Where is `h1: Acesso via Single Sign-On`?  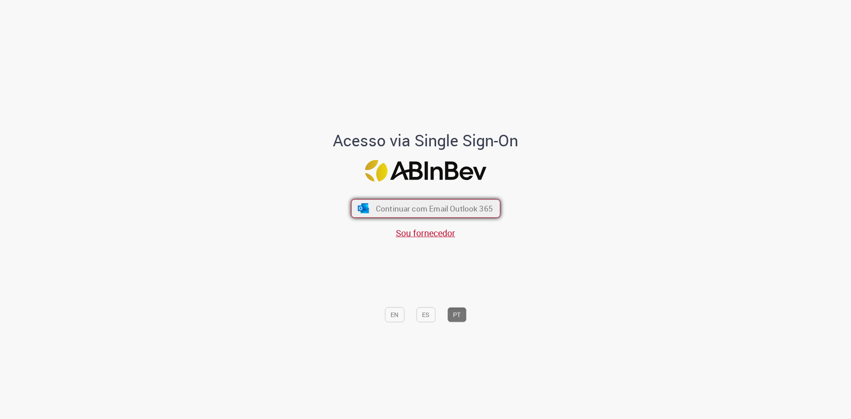
h1: Acesso via Single Sign-On is located at coordinates (426, 141).